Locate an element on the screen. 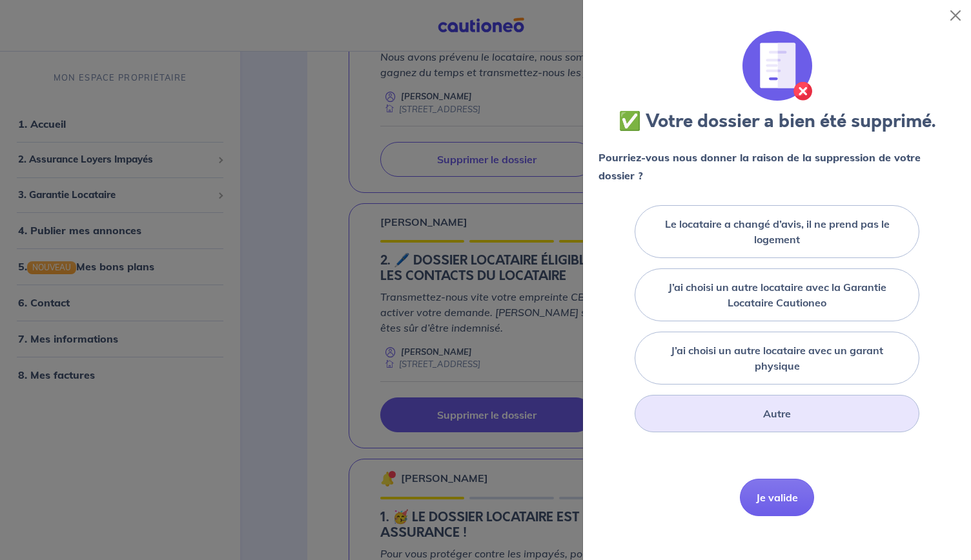 This screenshot has height=560, width=971. label: Autre is located at coordinates (776, 414).